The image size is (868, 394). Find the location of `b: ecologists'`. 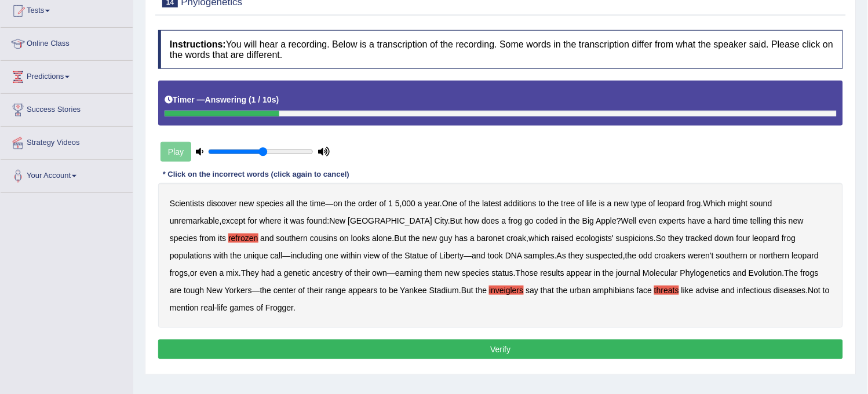

b: ecologists' is located at coordinates (595, 238).